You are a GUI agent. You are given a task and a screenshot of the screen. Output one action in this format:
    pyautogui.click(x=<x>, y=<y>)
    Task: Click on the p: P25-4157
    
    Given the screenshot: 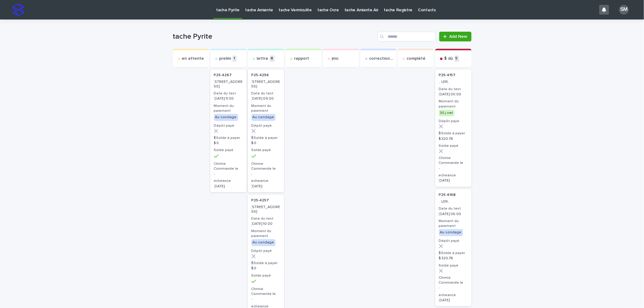 What is the action you would take?
    pyautogui.click(x=447, y=75)
    